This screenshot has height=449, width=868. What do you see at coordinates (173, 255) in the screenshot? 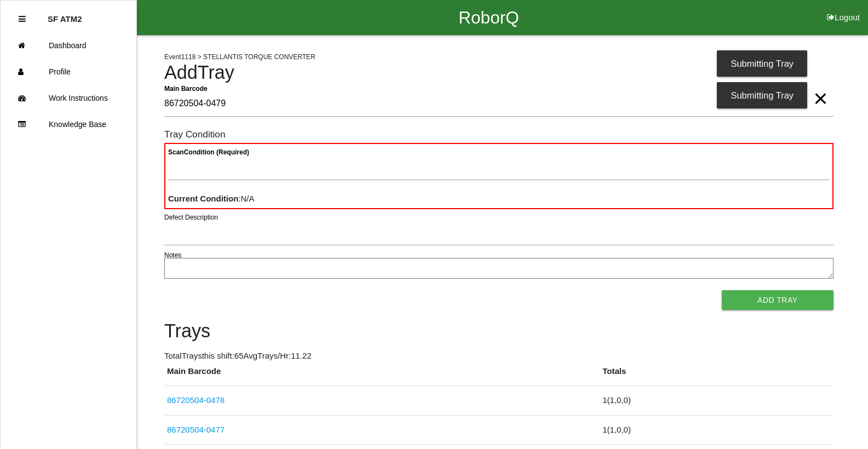
I see `label: Notes` at bounding box center [173, 255].